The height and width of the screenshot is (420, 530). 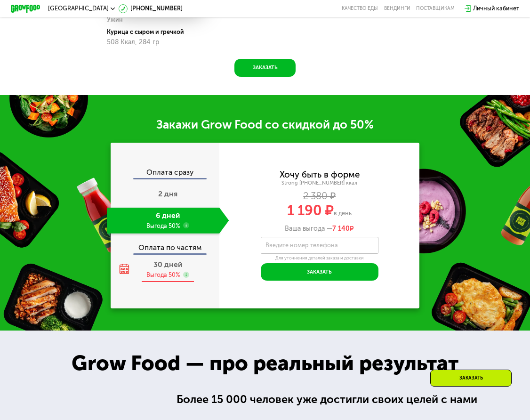 What do you see at coordinates (168, 264) in the screenshot?
I see `span: 30 дней` at bounding box center [168, 264].